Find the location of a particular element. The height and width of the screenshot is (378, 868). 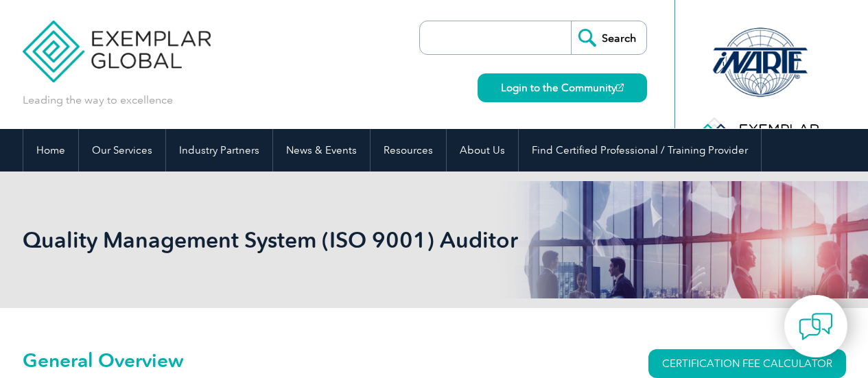

img: contact-chat.png is located at coordinates (816, 327).